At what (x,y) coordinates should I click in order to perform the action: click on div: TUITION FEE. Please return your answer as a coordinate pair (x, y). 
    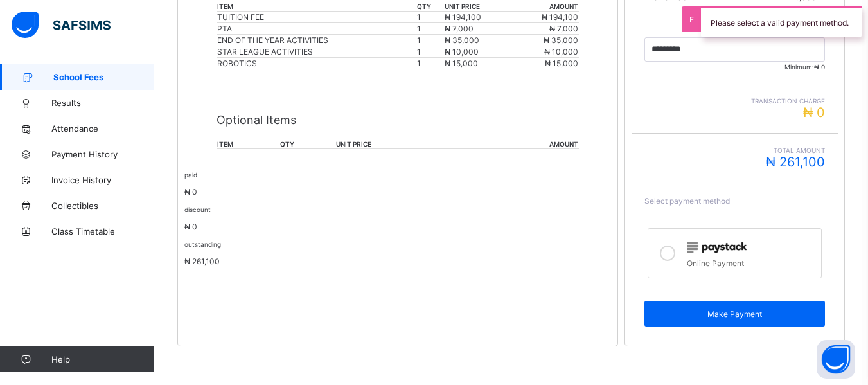
    Looking at the image, I should click on (317, 17).